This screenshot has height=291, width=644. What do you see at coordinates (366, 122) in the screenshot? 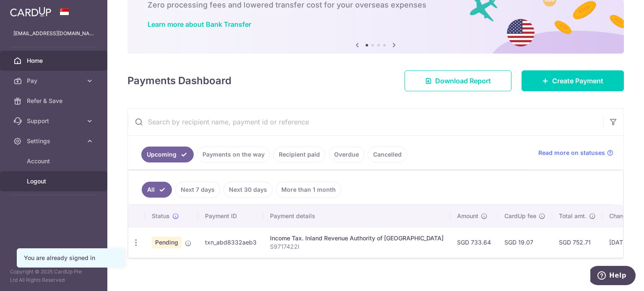
I see `input: Search by recipient name, payment id or reference` at bounding box center [366, 122].